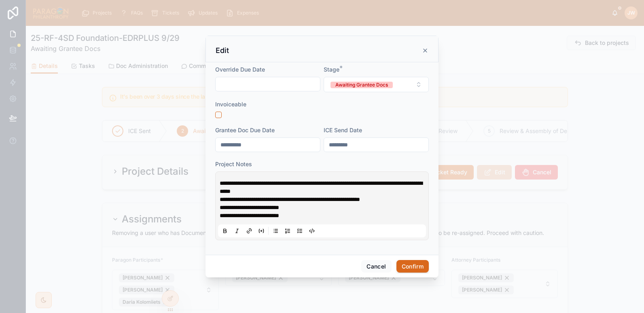 The width and height of the screenshot is (644, 313). Describe the element at coordinates (376, 266) in the screenshot. I see `button: Cancel` at that location.